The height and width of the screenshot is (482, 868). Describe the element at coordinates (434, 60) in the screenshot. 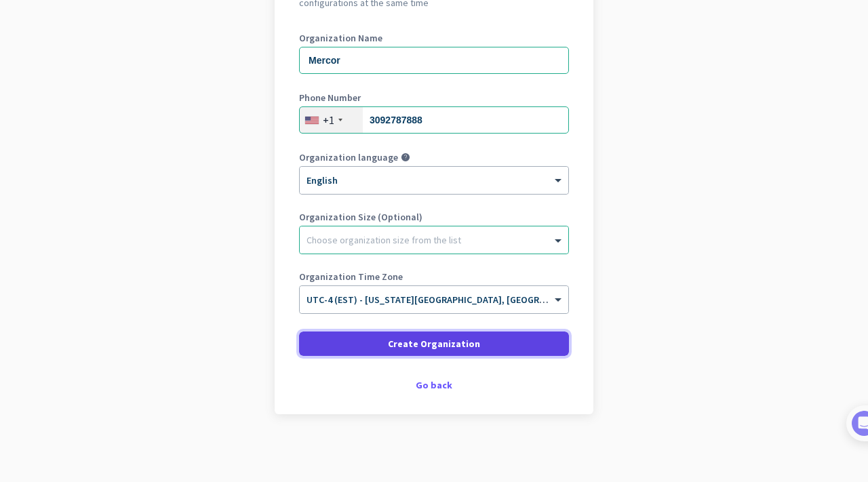

I see `input: What is the name of your organization?` at that location.